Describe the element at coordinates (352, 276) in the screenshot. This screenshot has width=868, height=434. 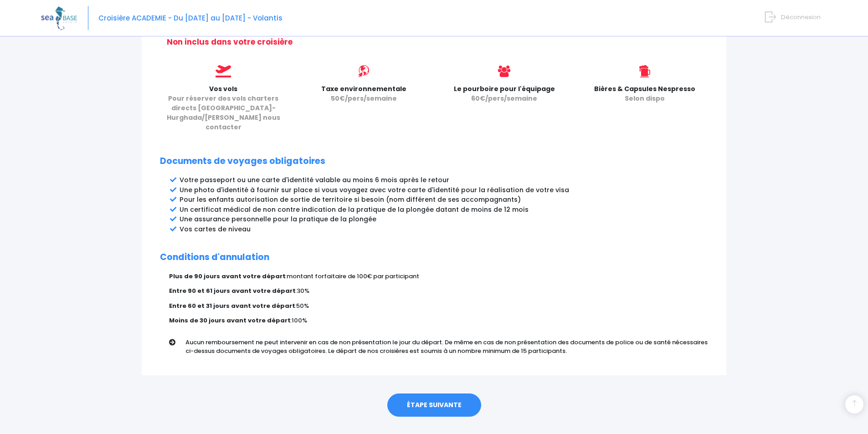
I see `span: montant forfaitaire de 100€ par participant` at that location.